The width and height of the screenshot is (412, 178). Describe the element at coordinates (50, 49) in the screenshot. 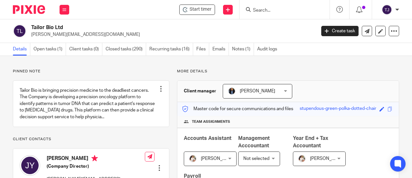

I see `a: Open tasks (1)` at that location.